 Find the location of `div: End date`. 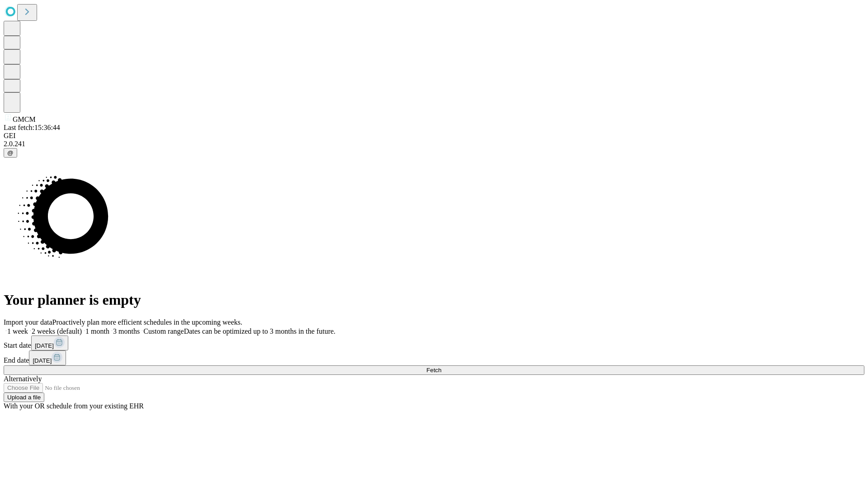

div: End date is located at coordinates (434, 357).